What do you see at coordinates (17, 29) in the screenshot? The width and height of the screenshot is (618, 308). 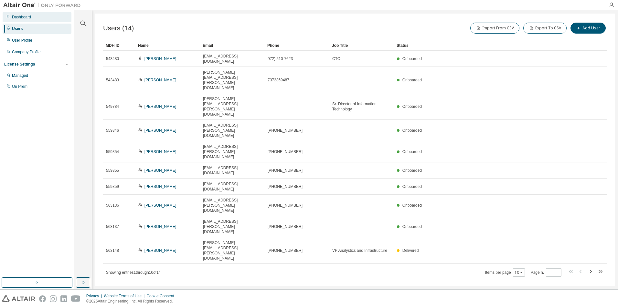 I see `div: Users` at bounding box center [17, 29].